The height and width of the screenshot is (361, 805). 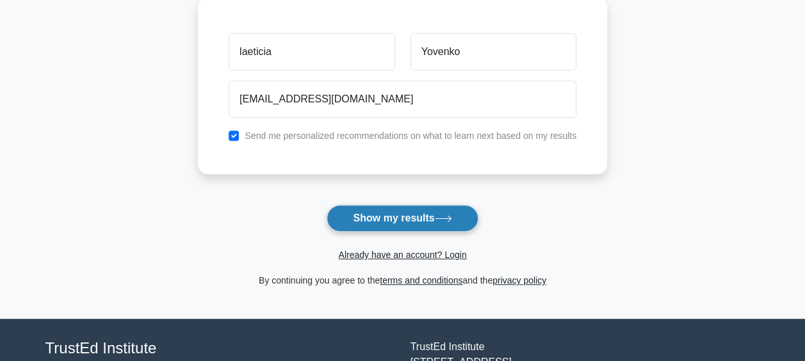 What do you see at coordinates (519, 280) in the screenshot?
I see `a: privacy policy` at bounding box center [519, 280].